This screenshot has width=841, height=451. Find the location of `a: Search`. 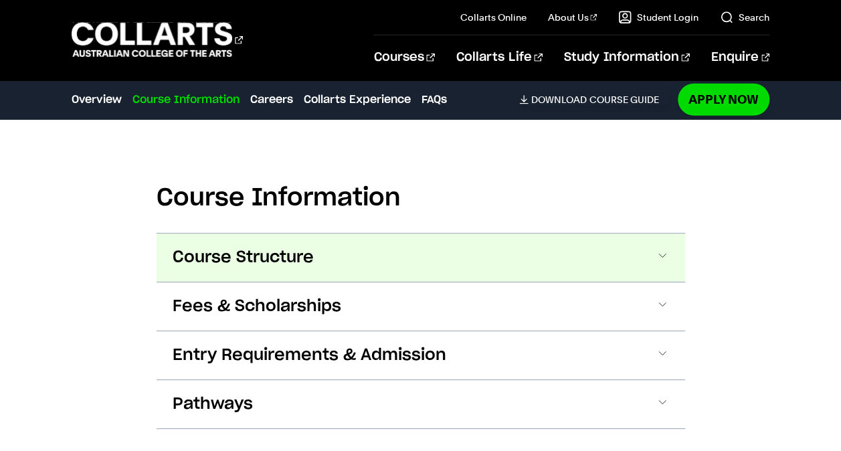

a: Search is located at coordinates (744, 17).